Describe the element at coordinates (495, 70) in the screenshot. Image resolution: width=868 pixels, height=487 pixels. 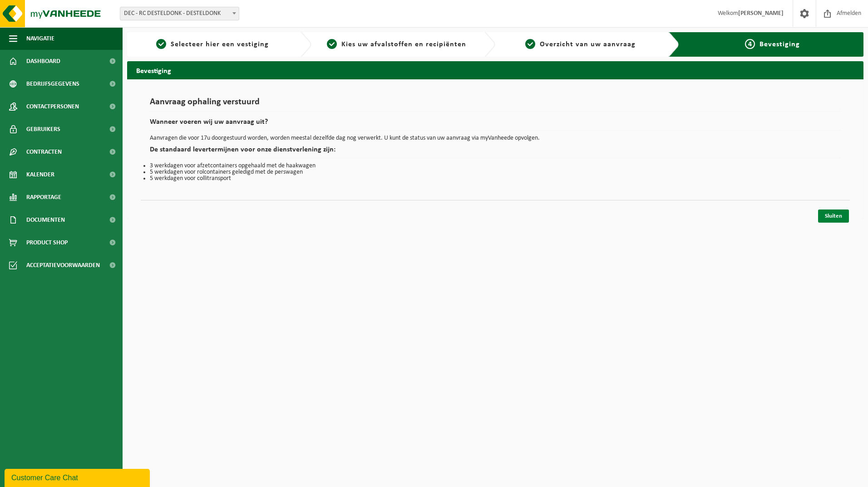
I see `h2: Bevestiging` at that location.